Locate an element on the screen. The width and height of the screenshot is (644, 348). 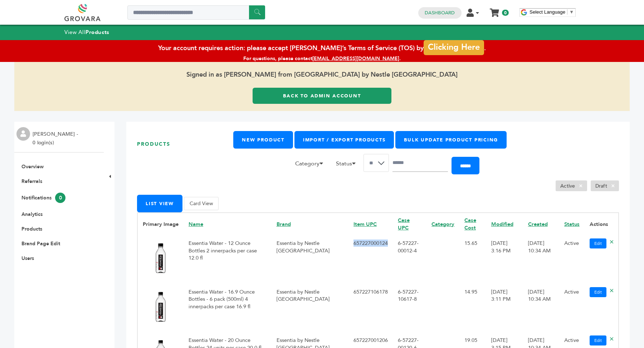
h1: Products is located at coordinates (185, 144).